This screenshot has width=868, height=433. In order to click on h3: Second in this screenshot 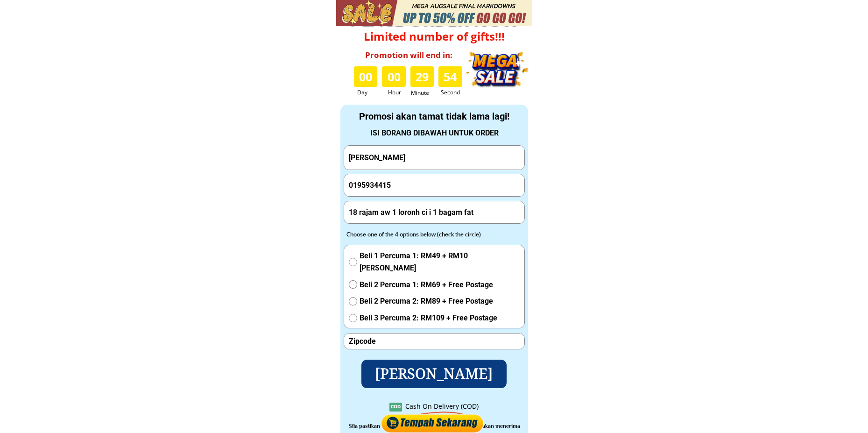, I will do `click(451, 92)`.